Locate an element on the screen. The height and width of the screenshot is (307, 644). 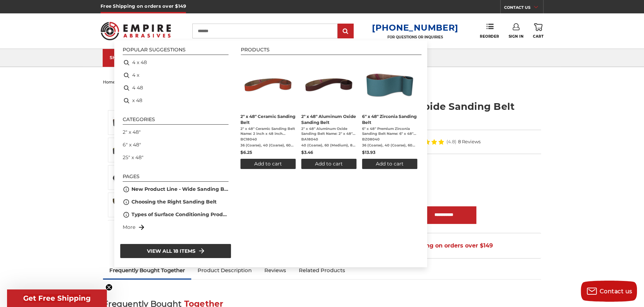
span: BA18040 is located at coordinates (328, 140).